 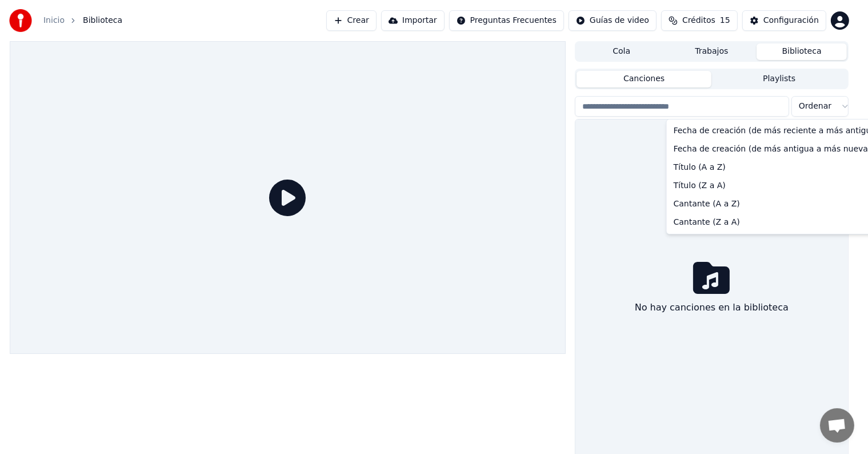 What do you see at coordinates (699, 186) in the screenshot?
I see `span: Título (Z a A)` at bounding box center [699, 186].